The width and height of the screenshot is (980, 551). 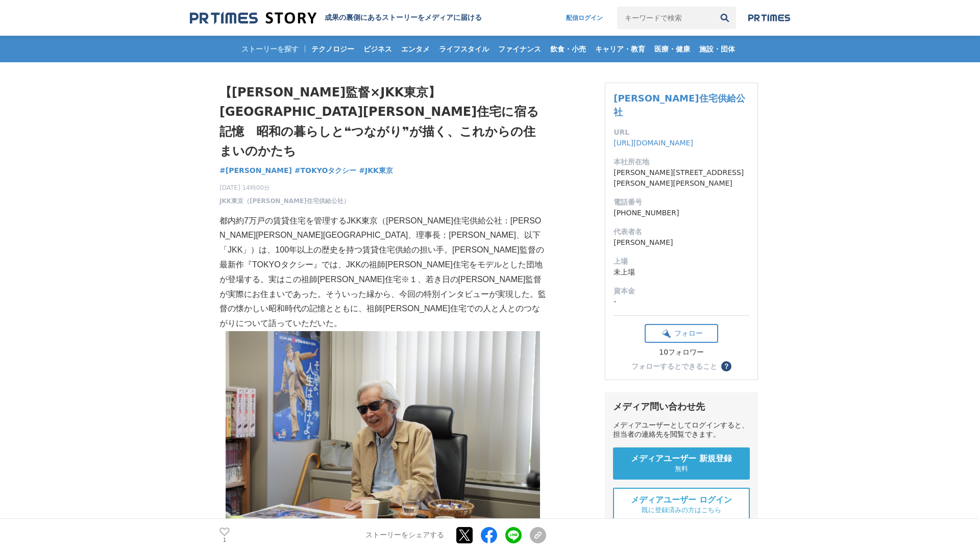 I want to click on span: 医療・健康, so click(x=673, y=49).